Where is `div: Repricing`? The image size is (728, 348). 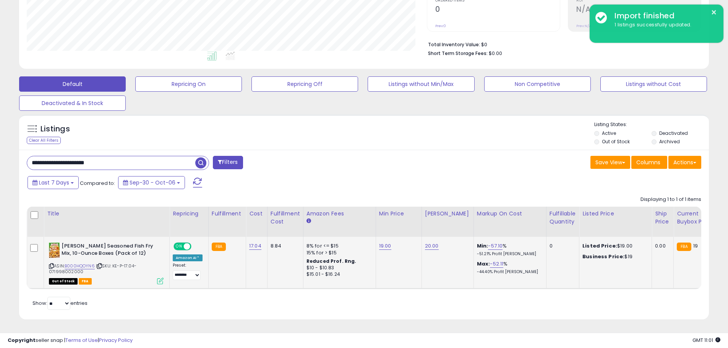 div: Repricing is located at coordinates (189, 214).